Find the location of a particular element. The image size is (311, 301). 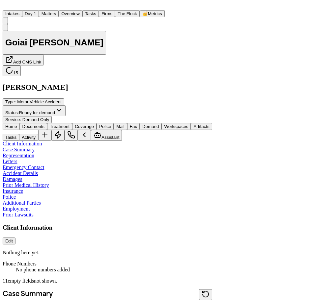

a: Home is located at coordinates (7, 7).